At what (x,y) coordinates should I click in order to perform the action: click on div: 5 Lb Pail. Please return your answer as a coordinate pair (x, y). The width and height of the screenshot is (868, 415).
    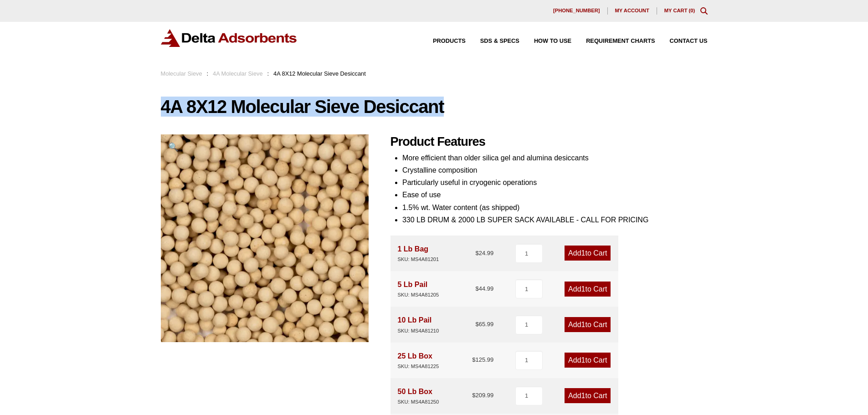
    Looking at the image, I should click on (418, 289).